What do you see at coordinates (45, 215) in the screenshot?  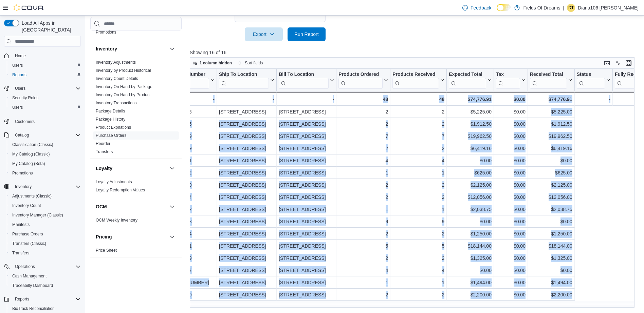 I see `button: Inventory Manager (Classic)` at bounding box center [45, 215].